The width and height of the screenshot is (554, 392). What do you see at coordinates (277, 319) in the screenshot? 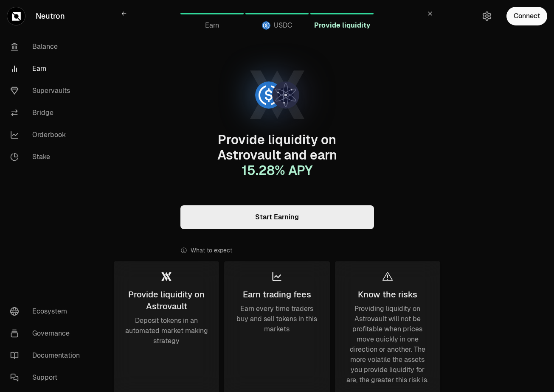
I see `div: Earn every time traders buy and sell tokens in this markets` at bounding box center [277, 319].